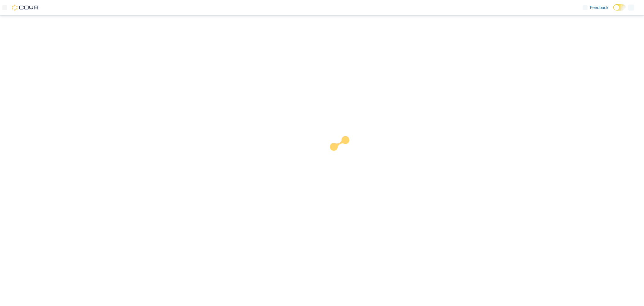 Image resolution: width=644 pixels, height=306 pixels. Describe the element at coordinates (620, 7) in the screenshot. I see `input: Dark Mode` at that location.